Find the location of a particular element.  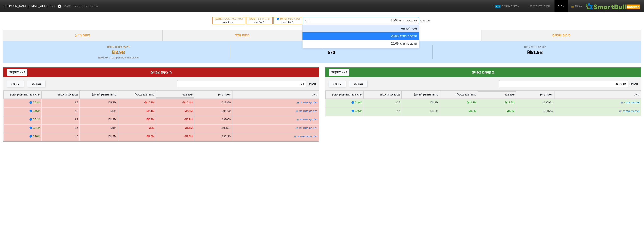

div: 2.8 is located at coordinates (76, 103).